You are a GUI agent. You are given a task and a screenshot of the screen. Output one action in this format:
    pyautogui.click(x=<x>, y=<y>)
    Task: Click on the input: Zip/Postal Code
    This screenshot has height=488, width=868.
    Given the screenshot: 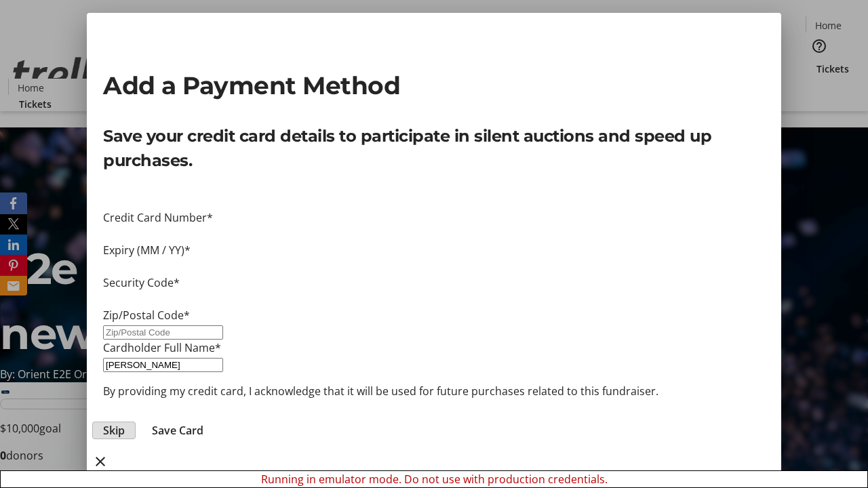 What is the action you would take?
    pyautogui.click(x=163, y=332)
    